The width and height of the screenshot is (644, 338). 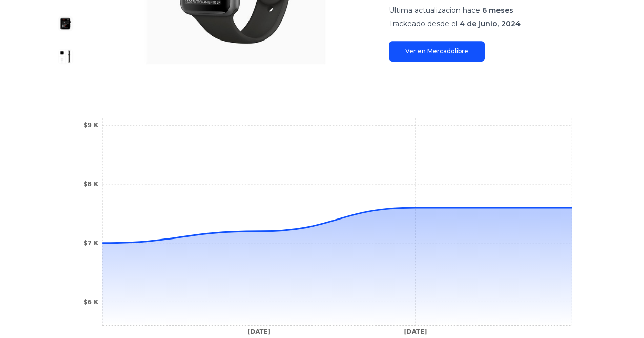 What do you see at coordinates (91, 301) in the screenshot?
I see `tspan: $6 K` at bounding box center [91, 301].